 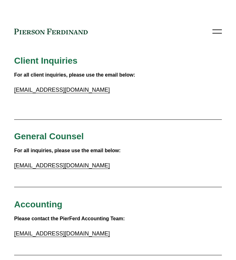 I want to click on strong: For all client inquiries, please use the email below:, so click(x=75, y=75).